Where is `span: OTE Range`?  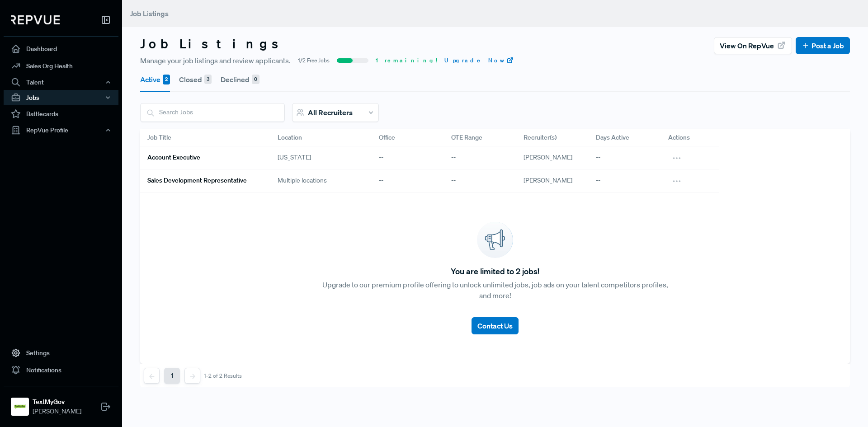
span: OTE Range is located at coordinates (466, 137).